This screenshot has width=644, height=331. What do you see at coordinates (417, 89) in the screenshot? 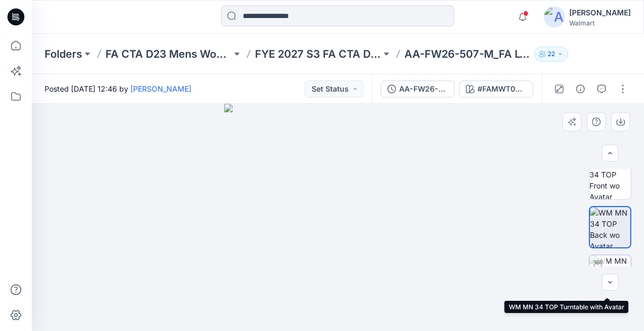
I see `button: AA-FW26-507-M_FA LT INDIGO DENIM LS SHIRT` at bounding box center [417, 89].